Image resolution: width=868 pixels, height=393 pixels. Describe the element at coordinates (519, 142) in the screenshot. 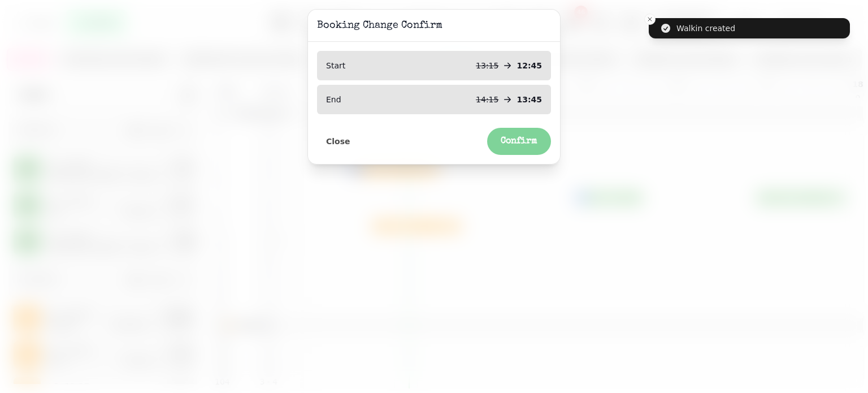

I see `span: Confirm` at that location.